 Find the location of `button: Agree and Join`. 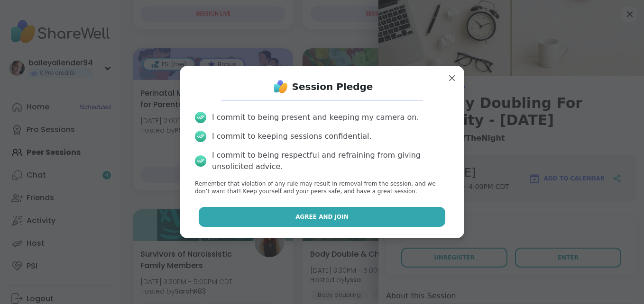

button: Agree and Join is located at coordinates (322, 217).